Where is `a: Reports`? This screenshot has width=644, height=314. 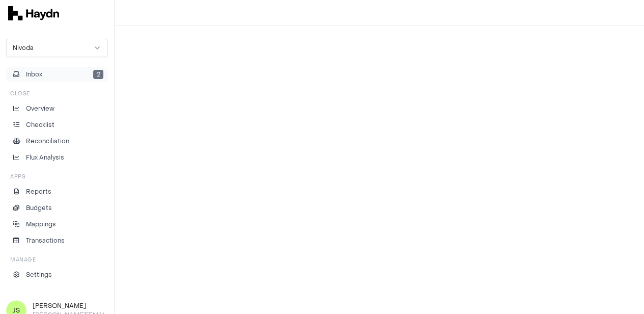 a: Reports is located at coordinates (57, 191).